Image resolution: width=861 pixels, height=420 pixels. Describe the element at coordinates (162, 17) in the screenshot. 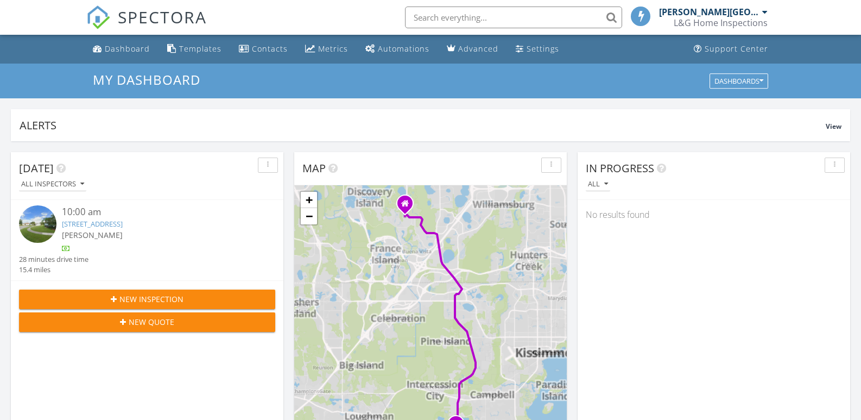

I see `span: SPECTORA` at that location.